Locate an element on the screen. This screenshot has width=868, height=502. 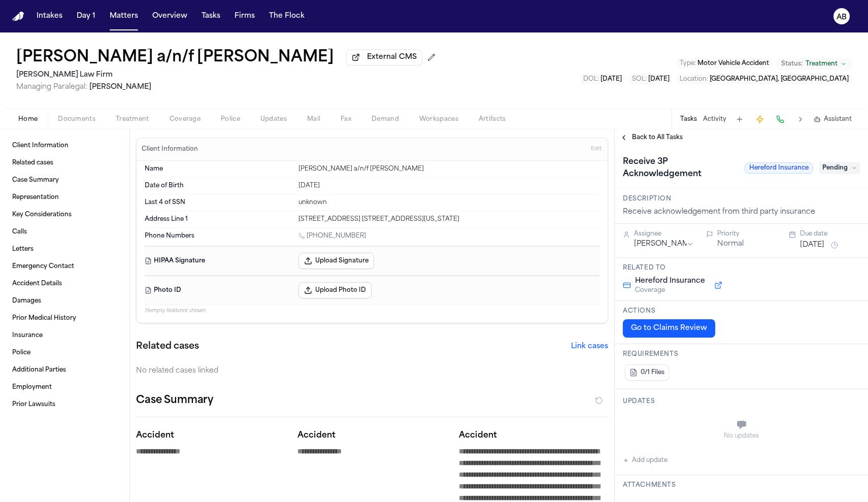
div: Due date is located at coordinates (830, 234).